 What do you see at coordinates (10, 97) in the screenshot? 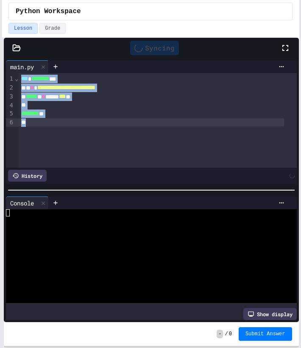
I see `div: 3` at bounding box center [10, 97].